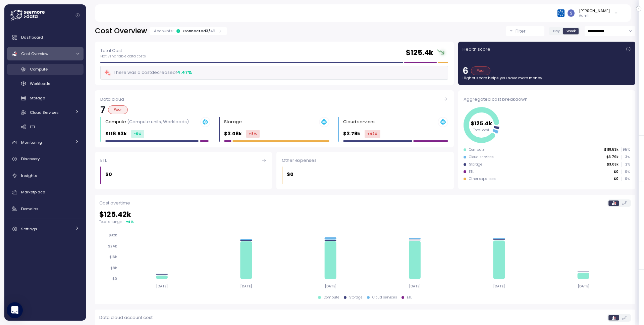 The image size is (644, 325). What do you see at coordinates (185, 73) in the screenshot?
I see `div: 4.47 %` at bounding box center [185, 73].